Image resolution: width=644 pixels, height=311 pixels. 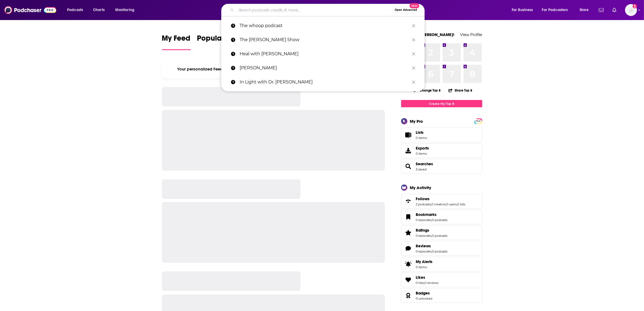 What do you see at coordinates (522, 10) in the screenshot?
I see `span: For Business` at bounding box center [522, 10].